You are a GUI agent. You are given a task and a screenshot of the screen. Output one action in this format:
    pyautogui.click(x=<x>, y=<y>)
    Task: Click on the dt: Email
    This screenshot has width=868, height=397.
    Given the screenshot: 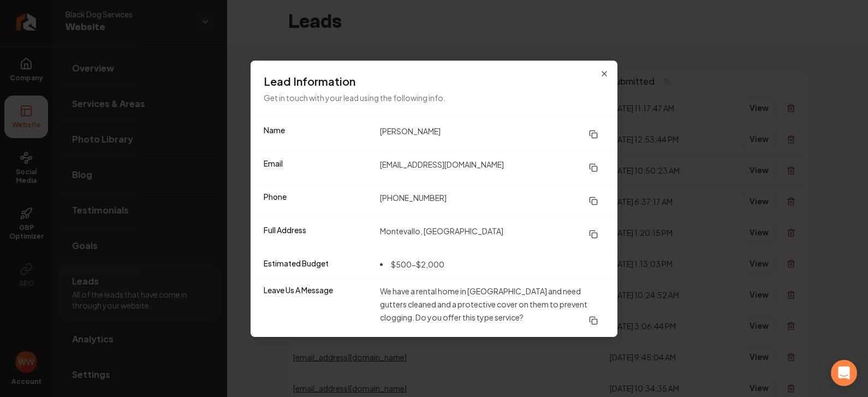 What is the action you would take?
    pyautogui.click(x=317, y=168)
    